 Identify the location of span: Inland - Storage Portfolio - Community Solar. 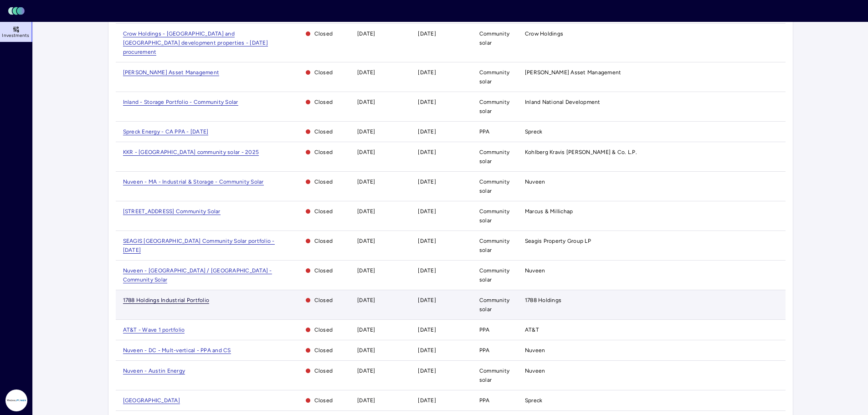
(180, 102).